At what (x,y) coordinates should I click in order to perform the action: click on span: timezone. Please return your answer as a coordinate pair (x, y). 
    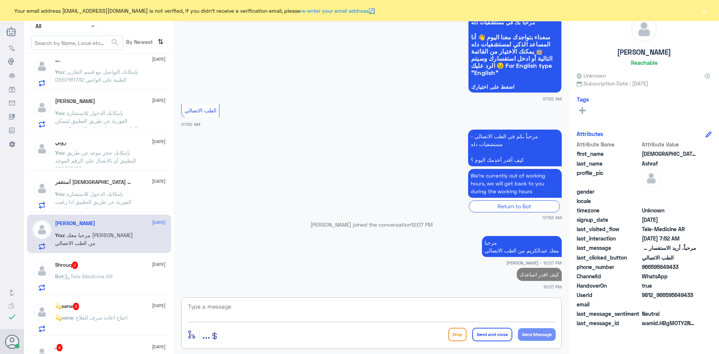
    Looking at the image, I should click on (608, 210).